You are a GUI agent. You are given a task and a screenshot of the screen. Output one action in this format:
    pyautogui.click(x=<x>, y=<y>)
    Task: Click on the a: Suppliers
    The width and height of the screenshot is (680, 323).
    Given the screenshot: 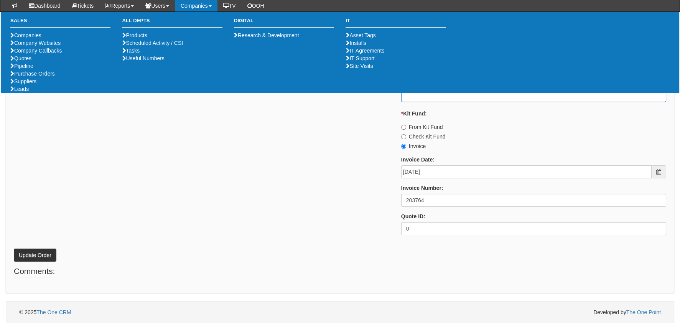 What is the action you would take?
    pyautogui.click(x=23, y=81)
    